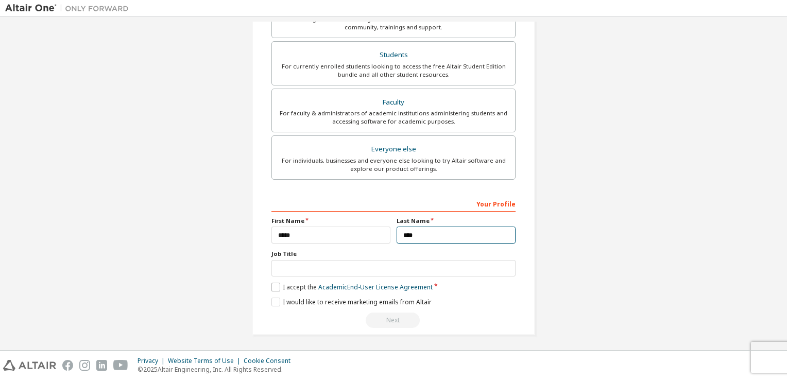 This screenshot has height=380, width=787. Describe the element at coordinates (375, 287) in the screenshot. I see `a: Academic End-User License Agreement` at that location.